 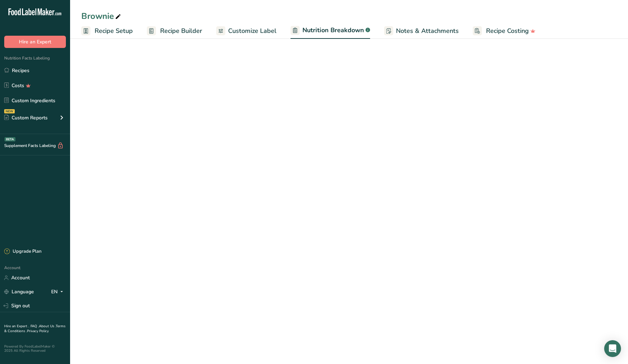 What do you see at coordinates (102, 16) in the screenshot?
I see `div: Brownie` at bounding box center [102, 16].